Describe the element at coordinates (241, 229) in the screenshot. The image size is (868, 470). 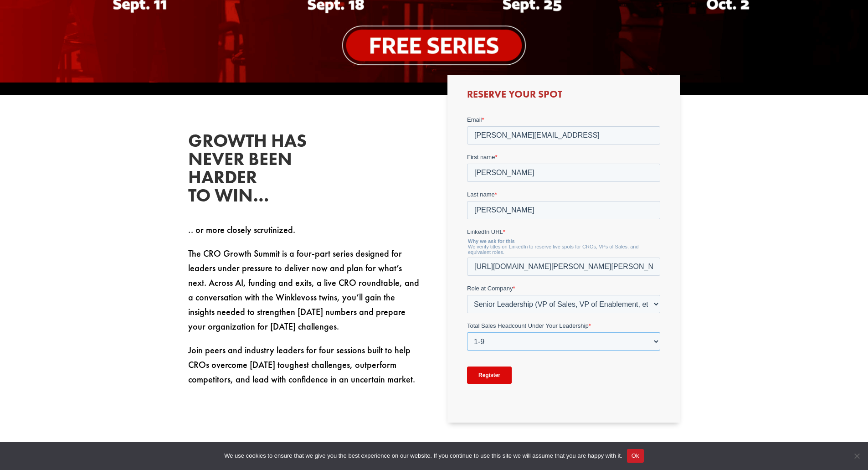
I see `span: .. or more closely scrutinized.` at that location.